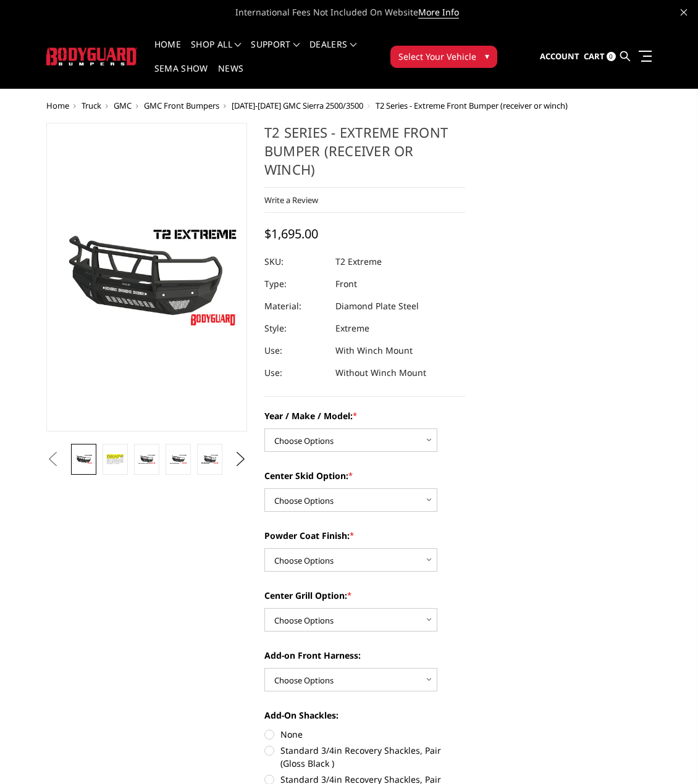  Describe the element at coordinates (358, 262) in the screenshot. I see `dd: T2 Extreme` at that location.